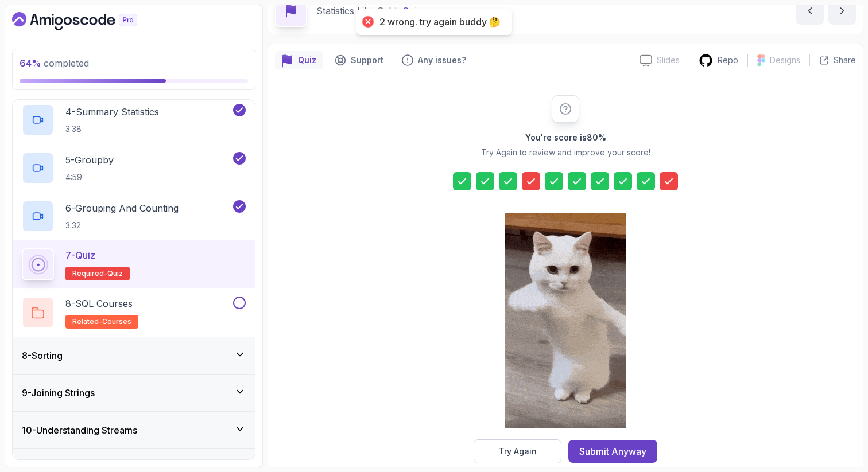 This screenshot has width=868, height=472. What do you see at coordinates (359, 60) in the screenshot?
I see `button: Support button` at bounding box center [359, 60].